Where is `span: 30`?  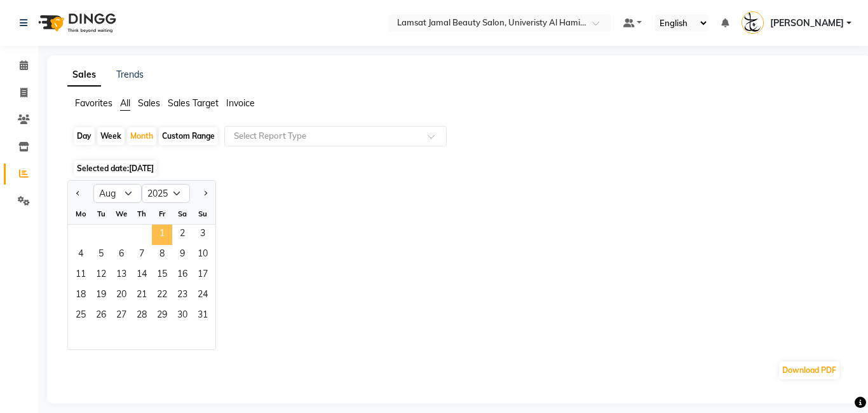 span: 30 is located at coordinates (182, 316).